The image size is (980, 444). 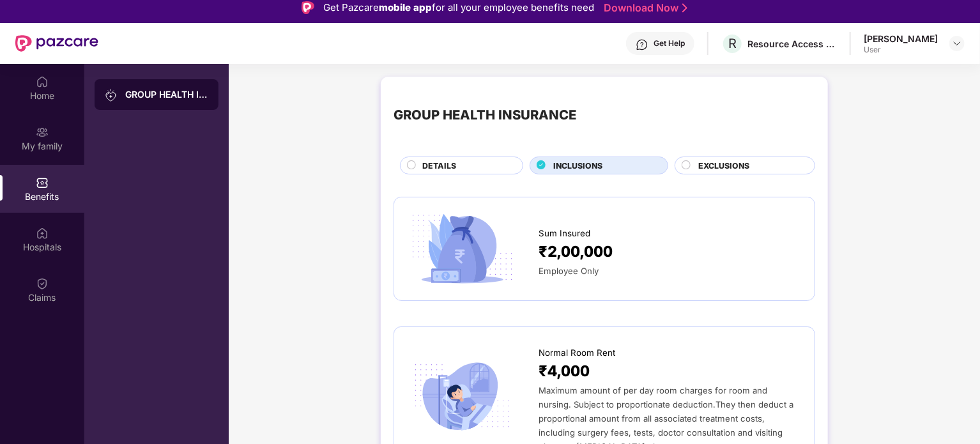 I want to click on span: Sum Insured, so click(x=564, y=233).